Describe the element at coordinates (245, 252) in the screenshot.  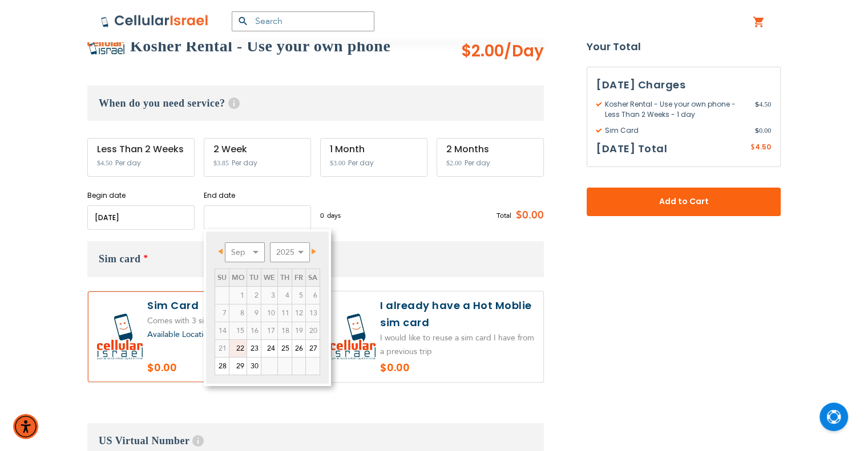
I see `select: Select month` at that location.